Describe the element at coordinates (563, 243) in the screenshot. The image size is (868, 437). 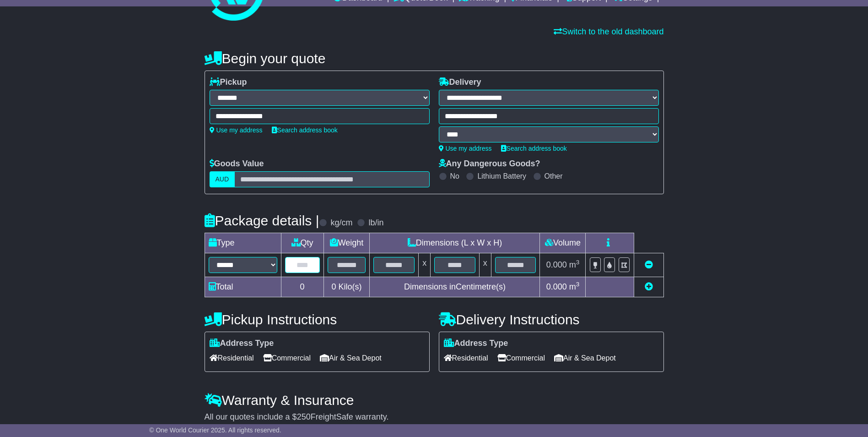
I see `td: Volume` at that location.